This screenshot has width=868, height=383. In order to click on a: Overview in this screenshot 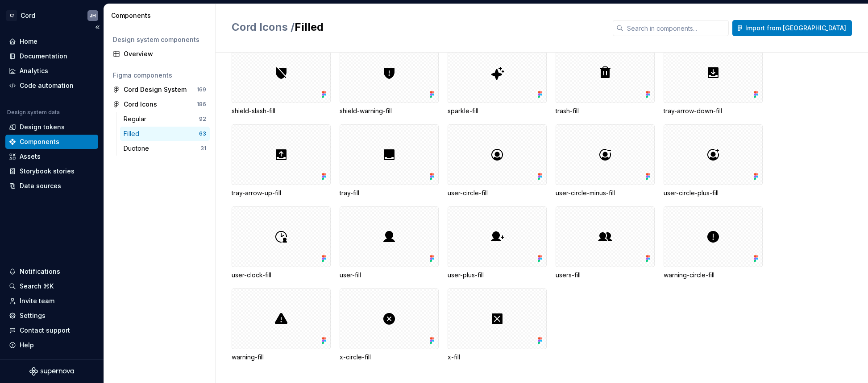, I will do `click(160, 54)`.